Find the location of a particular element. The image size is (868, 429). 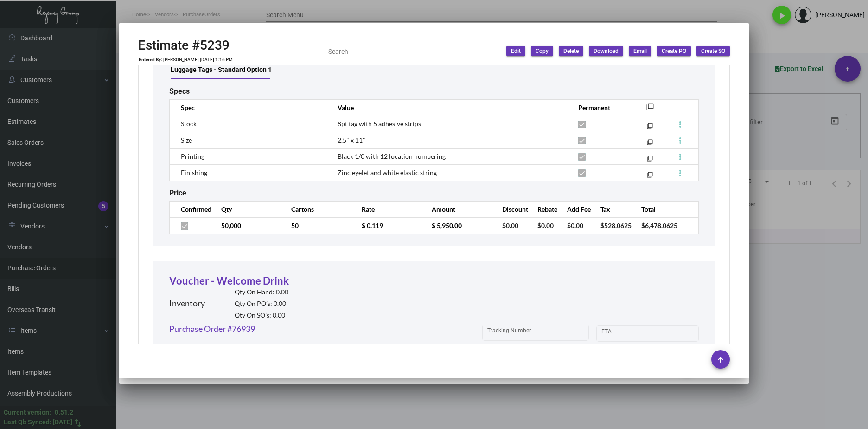

span: Edit is located at coordinates (516, 51).